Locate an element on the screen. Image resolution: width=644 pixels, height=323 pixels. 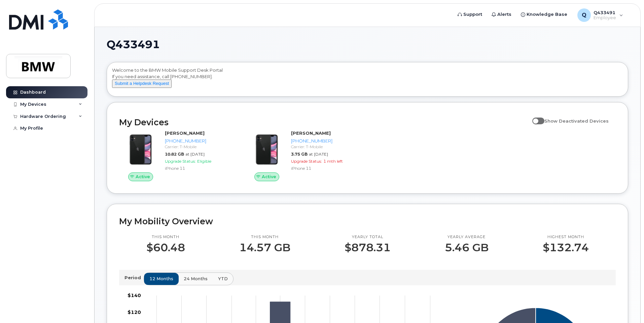
p: Period is located at coordinates (134, 278).